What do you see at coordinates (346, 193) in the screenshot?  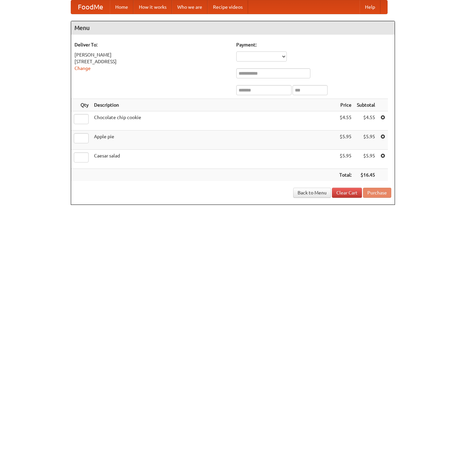 I see `a: Clear Cart` at bounding box center [346, 193].